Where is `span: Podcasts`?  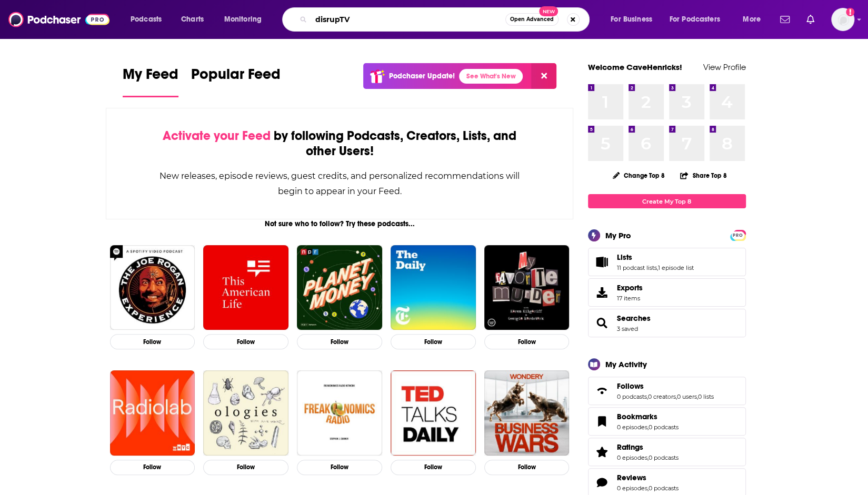
span: Podcasts is located at coordinates (146, 20).